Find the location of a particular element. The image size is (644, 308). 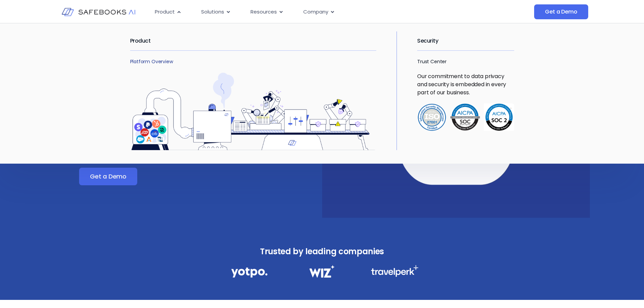

h3: Trusted by leading companies is located at coordinates (322, 252).